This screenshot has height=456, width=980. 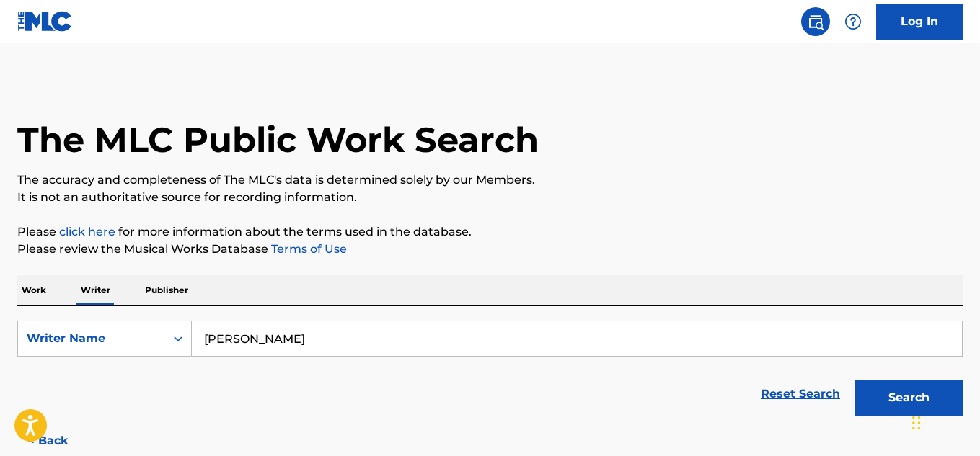 What do you see at coordinates (853, 21) in the screenshot?
I see `div: Help` at bounding box center [853, 21].